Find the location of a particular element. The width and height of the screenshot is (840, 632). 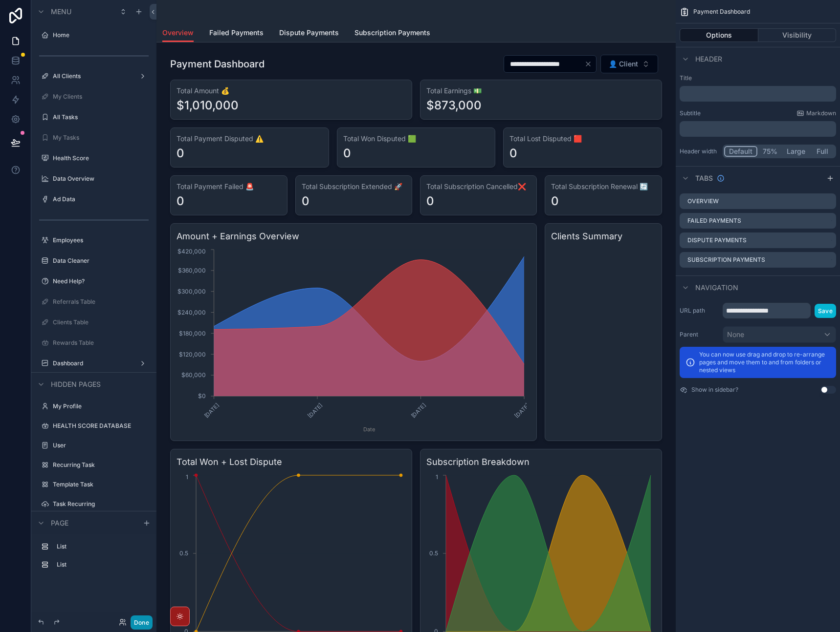

a: Overview is located at coordinates (178, 33).